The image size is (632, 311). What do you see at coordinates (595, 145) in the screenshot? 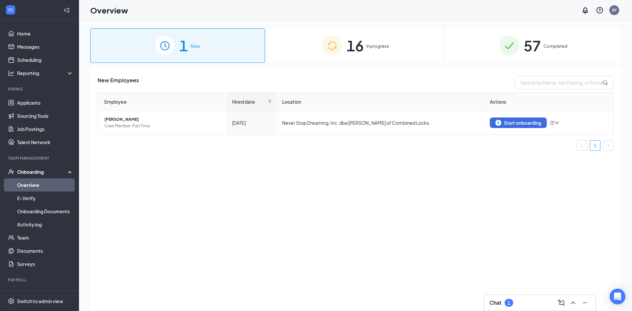
I see `a: 1` at bounding box center [595, 145].